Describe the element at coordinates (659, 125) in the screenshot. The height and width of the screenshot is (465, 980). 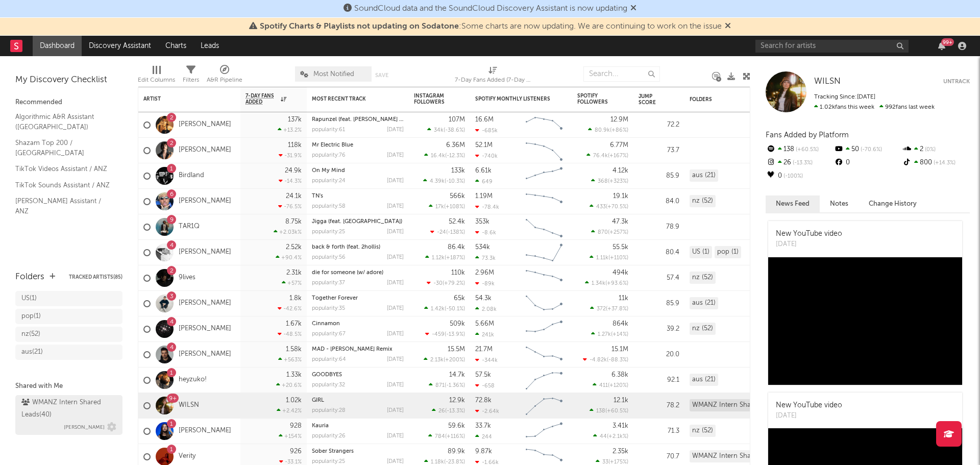
I see `div: 72.2` at that location.